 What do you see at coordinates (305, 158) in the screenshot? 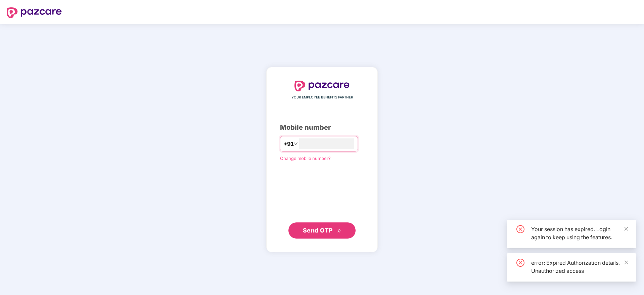
I see `a: Change mobile number?` at bounding box center [305, 158].